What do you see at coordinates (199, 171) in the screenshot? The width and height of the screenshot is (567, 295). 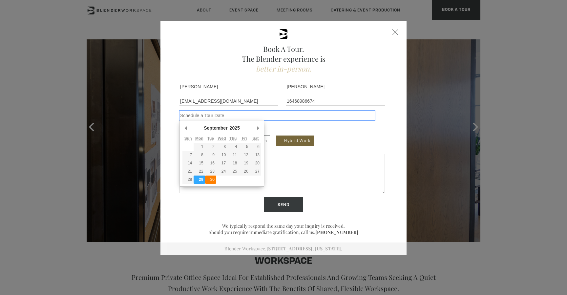 I see `button: 22` at bounding box center [199, 171].